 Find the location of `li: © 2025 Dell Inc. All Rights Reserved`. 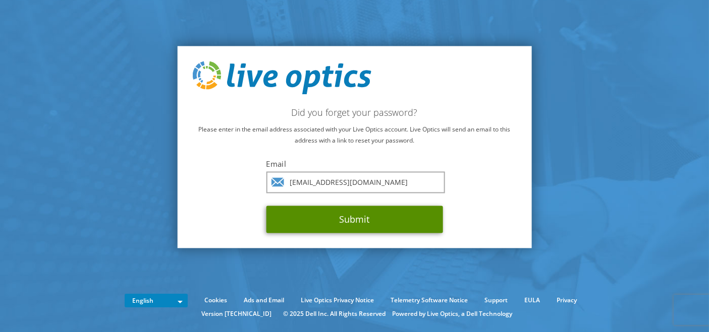

li: © 2025 Dell Inc. All Rights Reserved is located at coordinates (334, 314).